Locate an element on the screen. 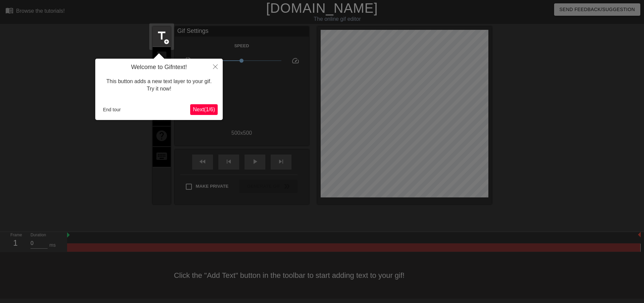  button: Close is located at coordinates (216, 66).